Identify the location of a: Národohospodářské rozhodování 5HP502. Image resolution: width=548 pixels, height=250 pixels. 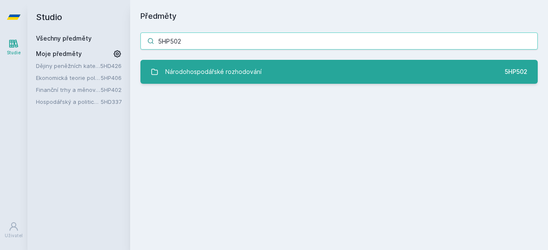
(339, 72).